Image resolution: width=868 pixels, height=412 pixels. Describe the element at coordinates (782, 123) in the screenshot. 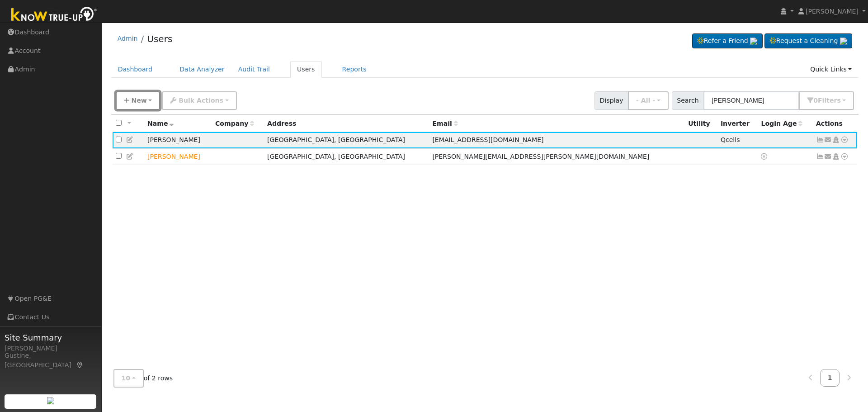

I see `span: Days since last login` at that location.